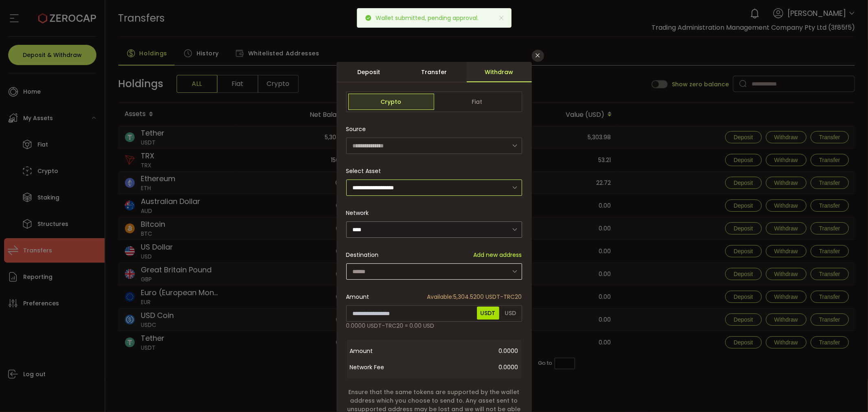 The width and height of the screenshot is (868, 412). What do you see at coordinates (538, 56) in the screenshot?
I see `button: Close` at bounding box center [538, 56].